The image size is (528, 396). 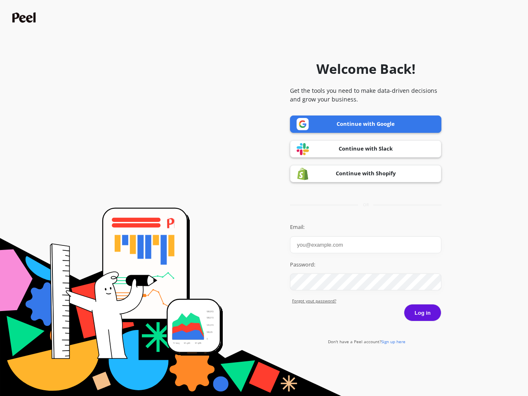 I want to click on label: Email:, so click(x=365, y=227).